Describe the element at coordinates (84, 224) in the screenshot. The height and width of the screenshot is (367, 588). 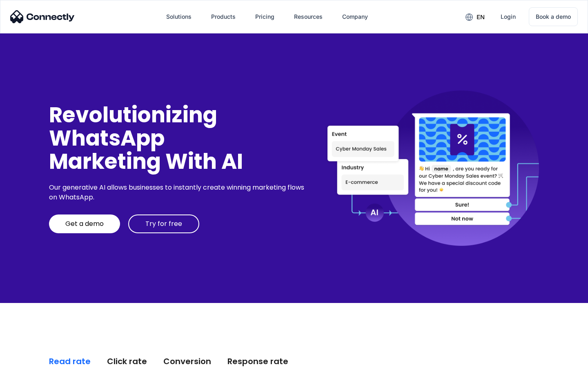
I see `div: Get a demo` at that location.